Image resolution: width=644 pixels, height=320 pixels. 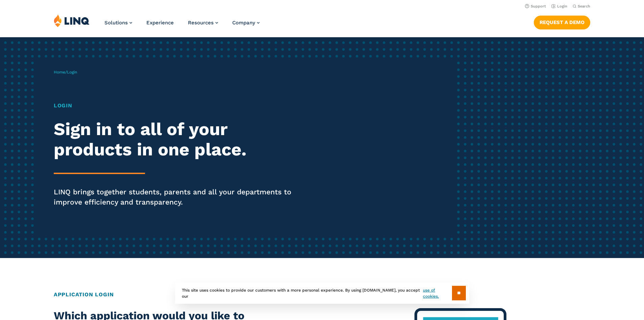 I want to click on nav: Primary Navigation, so click(x=182, y=25).